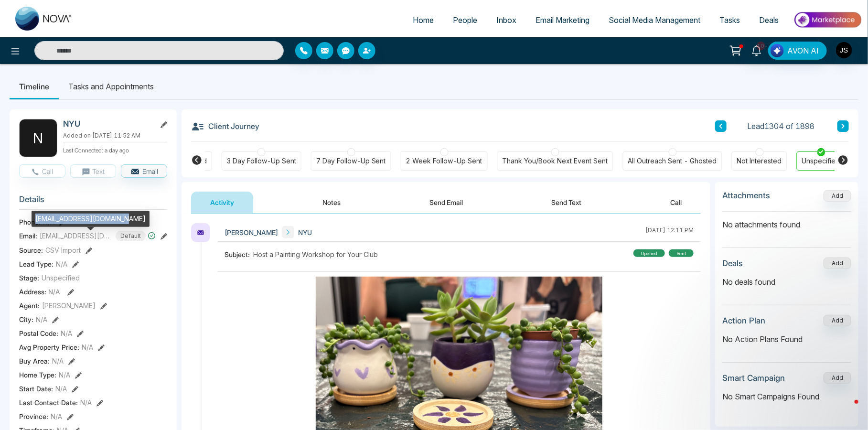 Image resolution: width=868 pixels, height=430 pixels. Describe the element at coordinates (769, 20) in the screenshot. I see `span: Deals` at that location.